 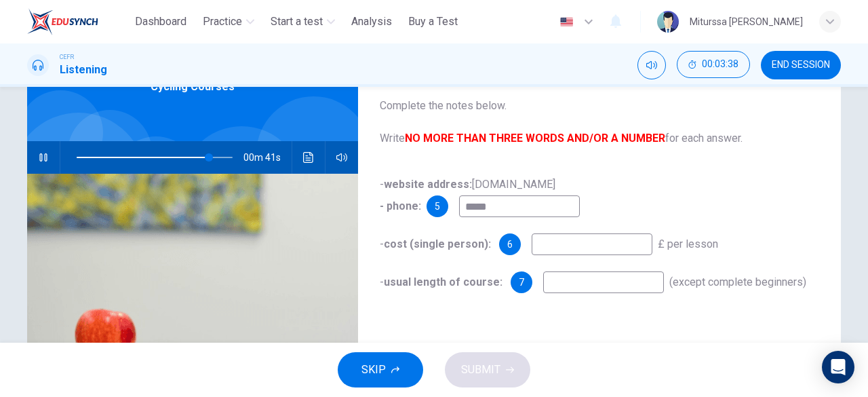 I want to click on a: ELTC logo, so click(x=78, y=22).